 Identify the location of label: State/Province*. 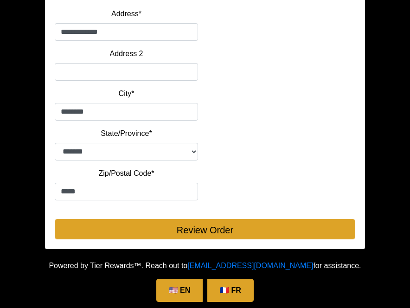
(126, 133).